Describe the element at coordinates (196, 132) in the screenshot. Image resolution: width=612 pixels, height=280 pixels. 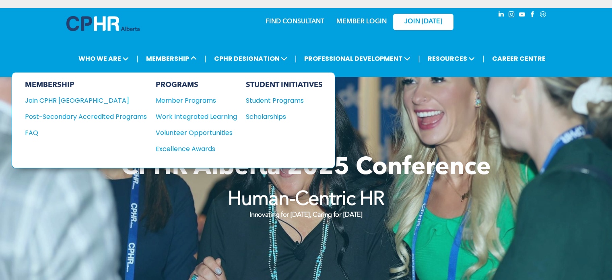
I see `a: Volunteer Opportunities` at that location.